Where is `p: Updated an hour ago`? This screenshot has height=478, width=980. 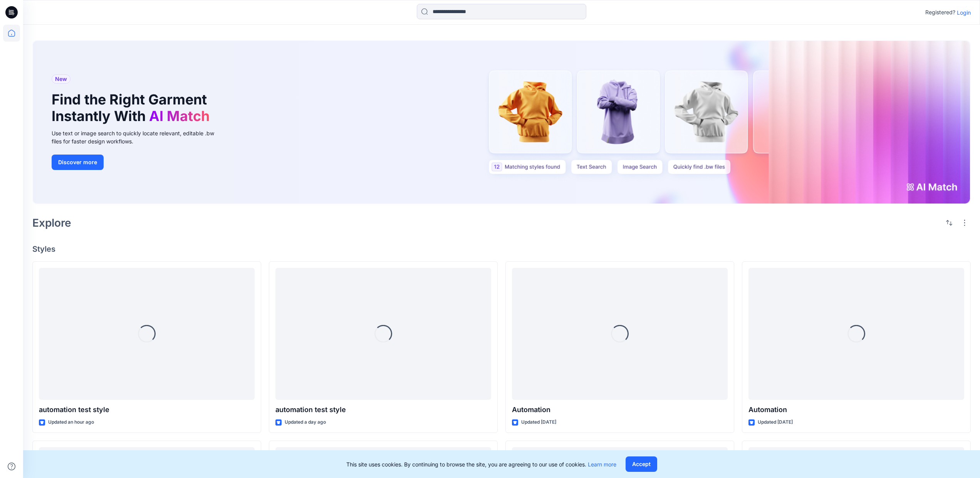
p: Updated an hour ago is located at coordinates (71, 422).